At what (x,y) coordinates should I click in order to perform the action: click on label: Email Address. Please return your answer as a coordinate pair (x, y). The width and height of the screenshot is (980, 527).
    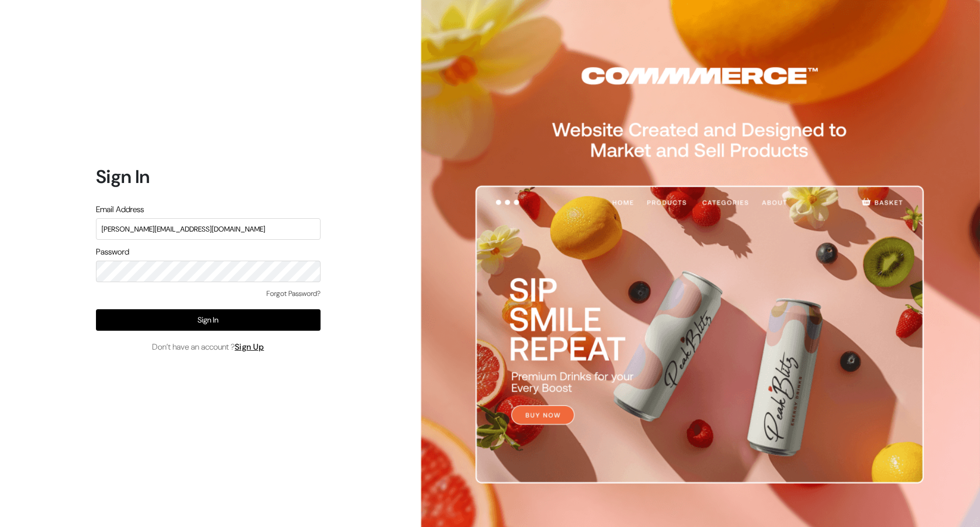
    Looking at the image, I should click on (120, 210).